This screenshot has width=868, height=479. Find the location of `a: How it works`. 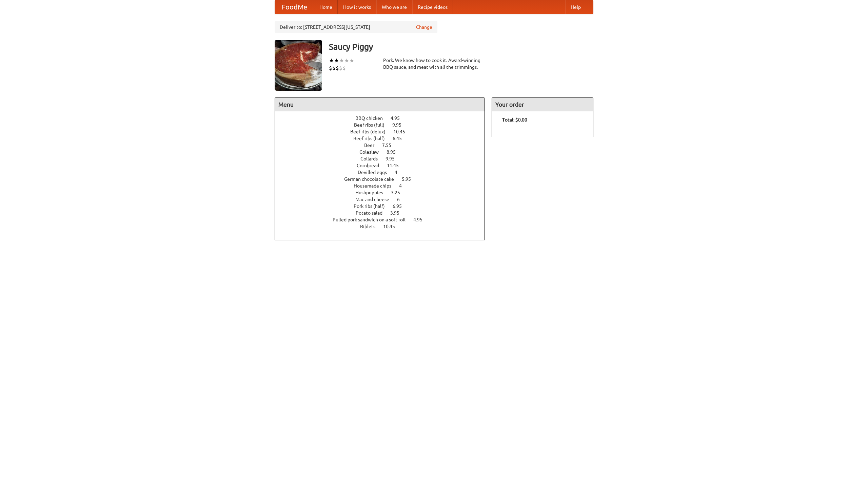

a: How it works is located at coordinates (357, 7).